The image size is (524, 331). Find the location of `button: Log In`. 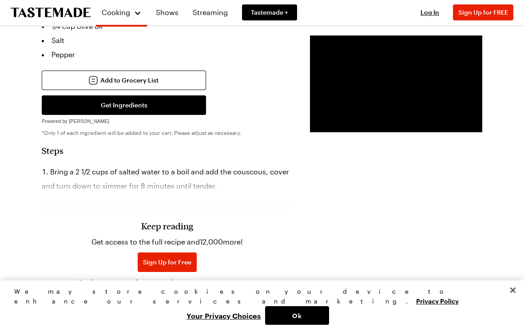

button: Log In is located at coordinates (430, 12).